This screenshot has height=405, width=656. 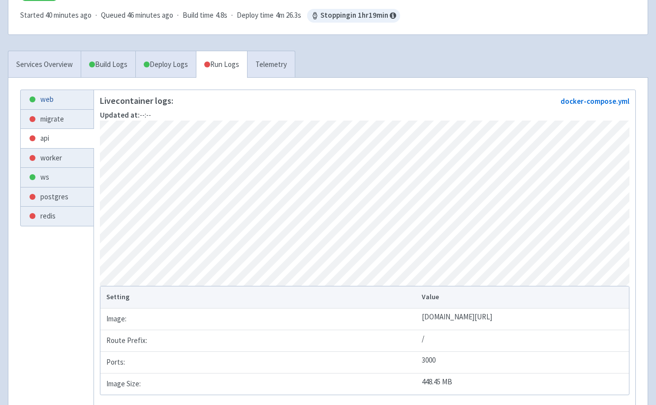 What do you see at coordinates (57, 119) in the screenshot?
I see `a: migrate` at bounding box center [57, 119].